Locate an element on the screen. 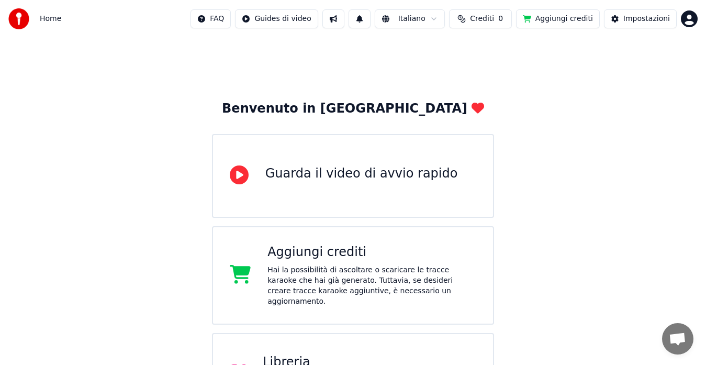 The image size is (706, 365). button: Crediti0 is located at coordinates (480, 19).